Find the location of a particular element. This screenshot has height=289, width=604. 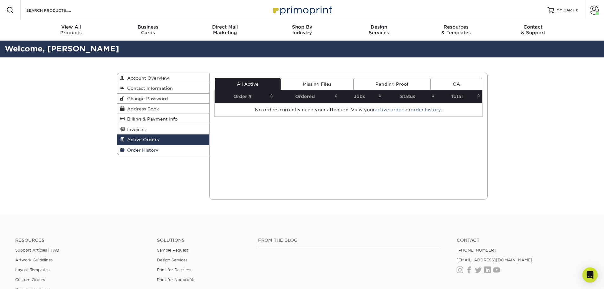

h4: Resources is located at coordinates (81, 240).